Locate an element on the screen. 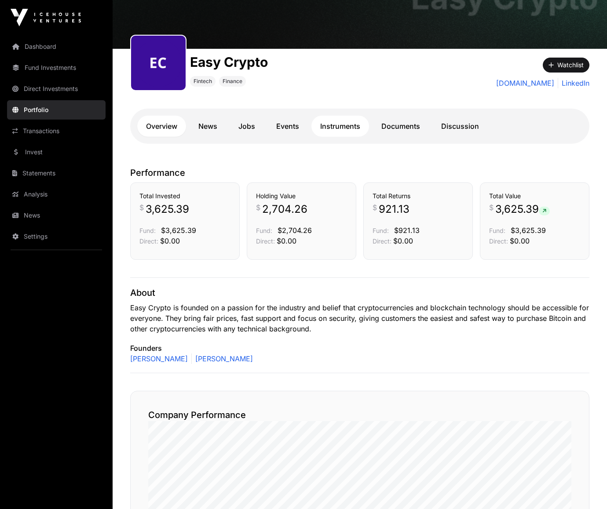  a: Discussion is located at coordinates (460, 126).